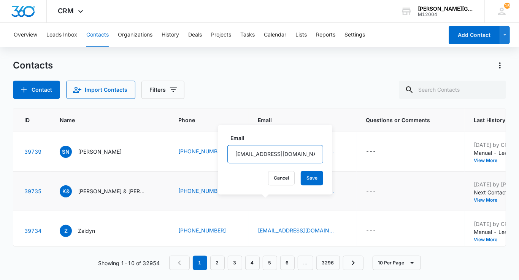 This screenshot has width=519, height=280. What do you see at coordinates (410, 120) in the screenshot?
I see `span: Questions or Comments` at bounding box center [410, 120].